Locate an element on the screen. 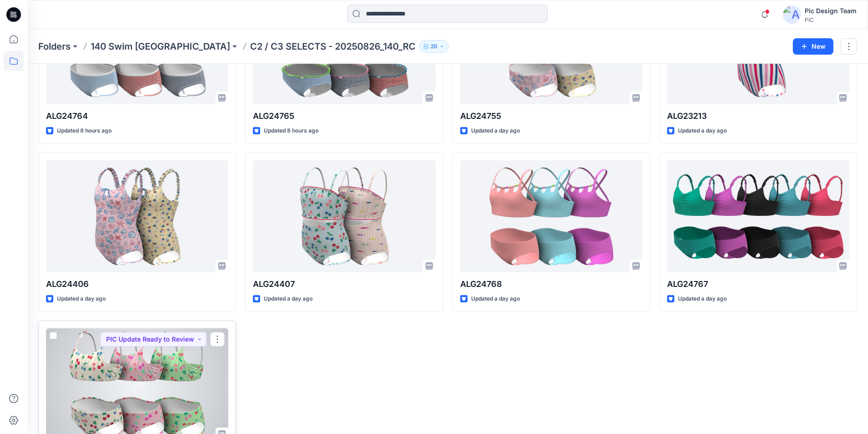 This screenshot has width=868, height=434. img: avatar is located at coordinates (792, 14).